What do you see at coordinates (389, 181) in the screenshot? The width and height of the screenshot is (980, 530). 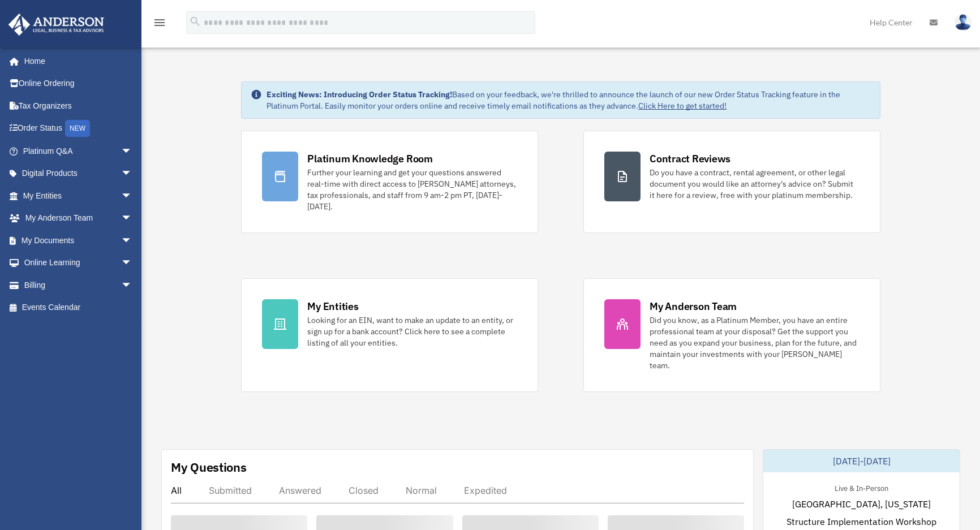 I see `a: Platinum Knowledge Room Further your learning and get your questions answered real-time with dire...` at bounding box center [389, 181].